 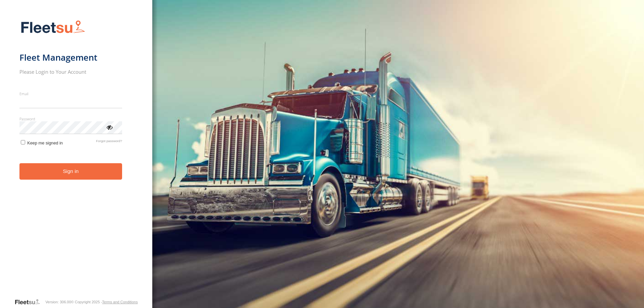 What do you see at coordinates (58, 302) in the screenshot?
I see `div: Version: 306.00` at bounding box center [58, 302].